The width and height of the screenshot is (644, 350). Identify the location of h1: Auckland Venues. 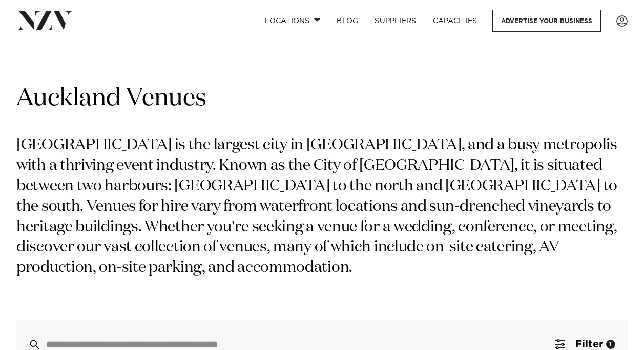
(322, 99).